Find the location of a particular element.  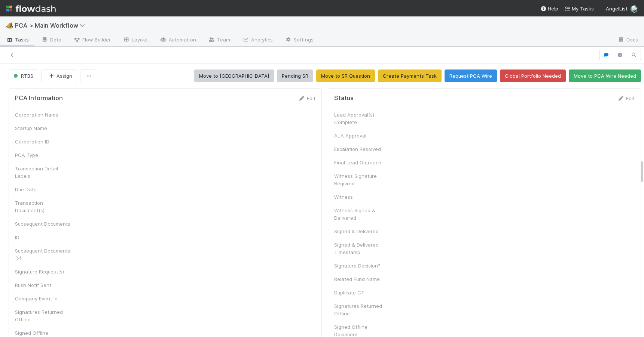

div: Subsequent Documents (2) is located at coordinates (43, 254).